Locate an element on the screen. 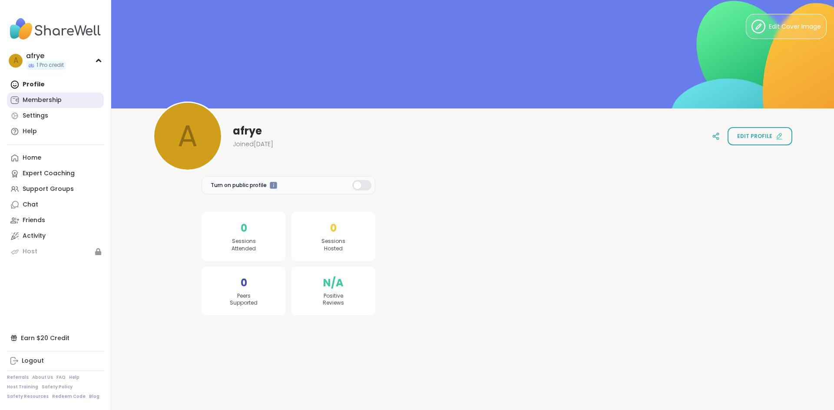 The width and height of the screenshot is (834, 410). a: Logout is located at coordinates (55, 361).